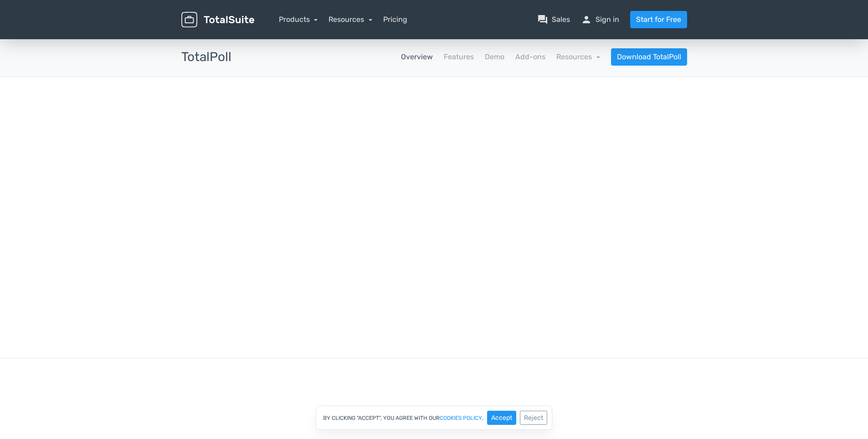 Image resolution: width=868 pixels, height=439 pixels. What do you see at coordinates (600, 20) in the screenshot?
I see `a: personSign in` at bounding box center [600, 20].